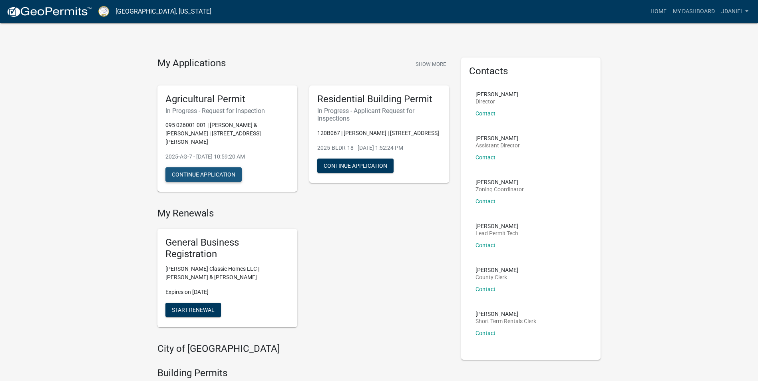 Image resolution: width=758 pixels, height=381 pixels. Describe the element at coordinates (693, 12) in the screenshot. I see `a: My Dashboard` at that location.